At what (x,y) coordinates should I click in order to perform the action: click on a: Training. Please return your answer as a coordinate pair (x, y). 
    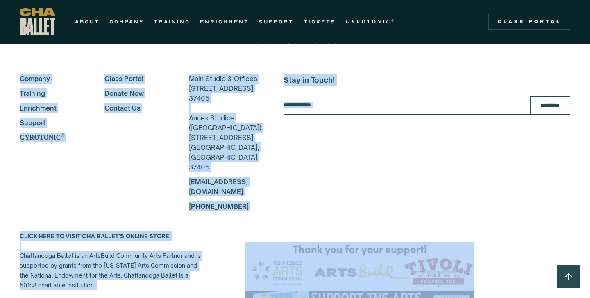
    Looking at the image, I should click on (51, 93).